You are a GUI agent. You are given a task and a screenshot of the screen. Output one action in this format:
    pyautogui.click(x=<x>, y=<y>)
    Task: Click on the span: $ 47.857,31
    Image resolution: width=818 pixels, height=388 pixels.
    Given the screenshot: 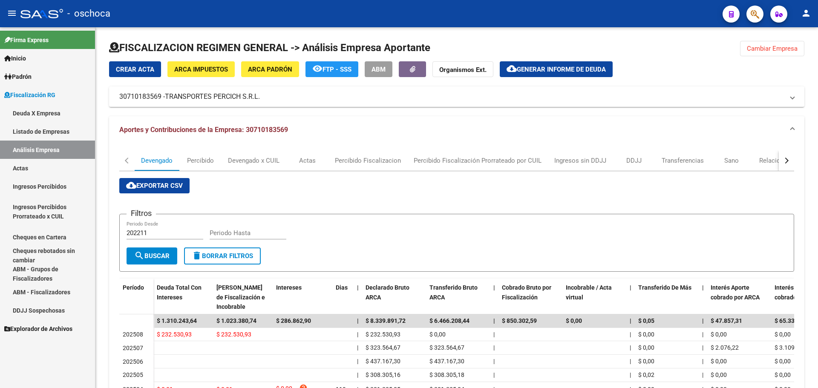 What is the action you would take?
    pyautogui.click(x=726, y=321)
    